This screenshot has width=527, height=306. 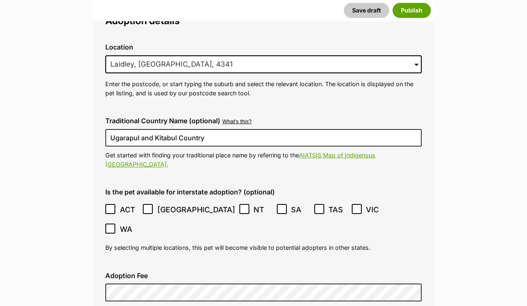 I want to click on button: Save draft, so click(x=366, y=10).